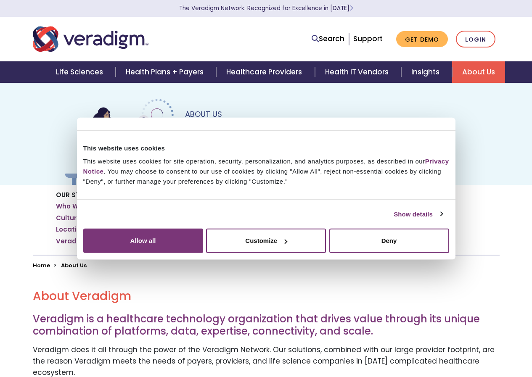  I want to click on a: Who We Are, so click(76, 206).